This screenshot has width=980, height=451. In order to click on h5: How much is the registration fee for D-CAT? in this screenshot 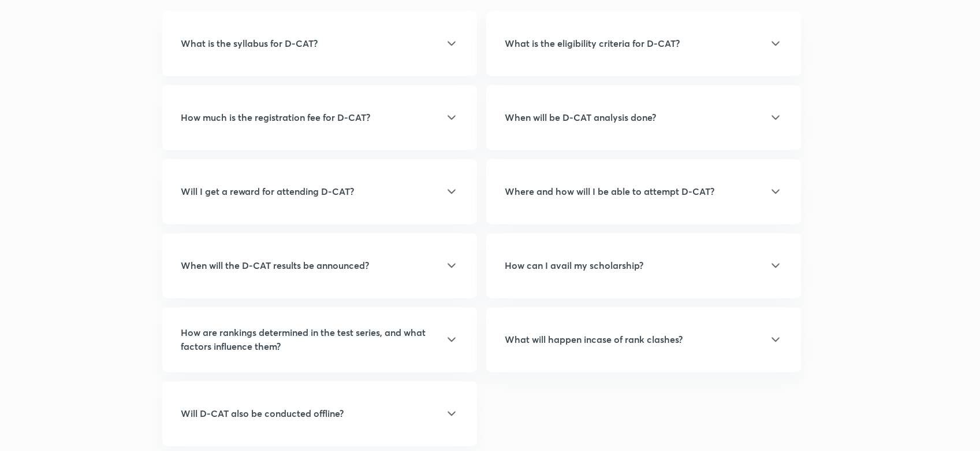, I will do `click(275, 118)`.